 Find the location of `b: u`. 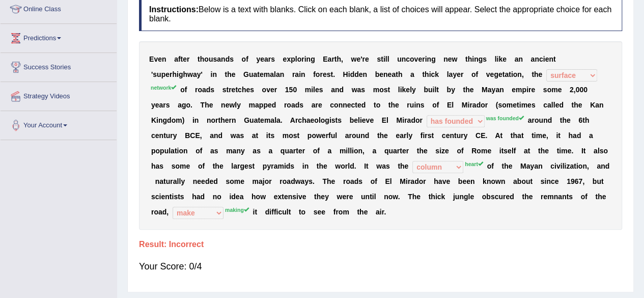

b: u is located at coordinates (159, 74).